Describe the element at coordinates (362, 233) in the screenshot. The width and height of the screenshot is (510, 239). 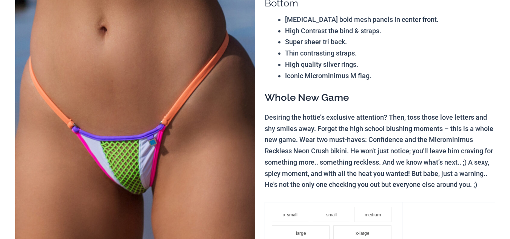
I see `span: x-large` at that location.